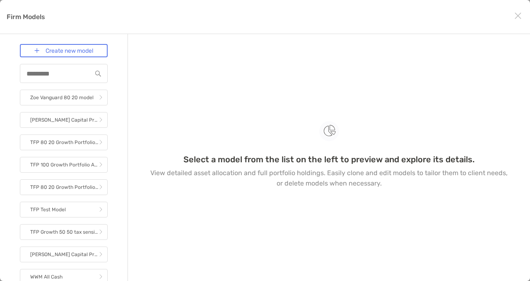  Describe the element at coordinates (98, 73) in the screenshot. I see `img: input icon` at that location.